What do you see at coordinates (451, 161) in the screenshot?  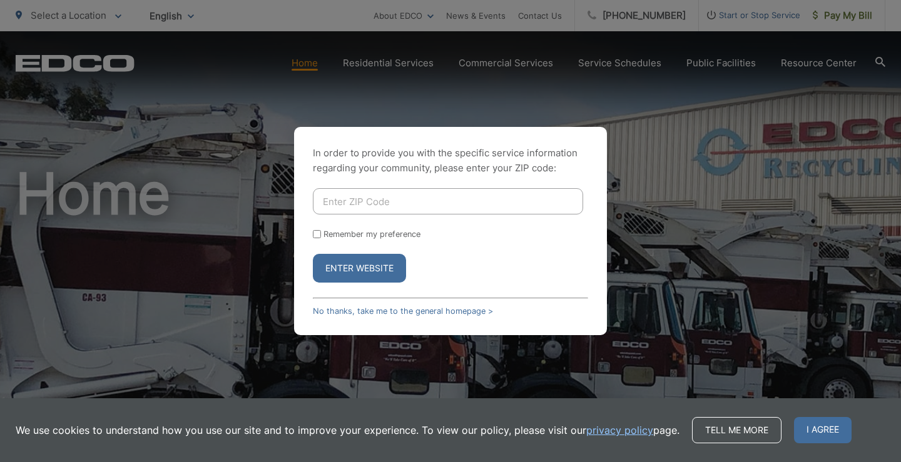 I see `p: In order to provide you with the specific service information regarding your community, please en...` at bounding box center [451, 161].